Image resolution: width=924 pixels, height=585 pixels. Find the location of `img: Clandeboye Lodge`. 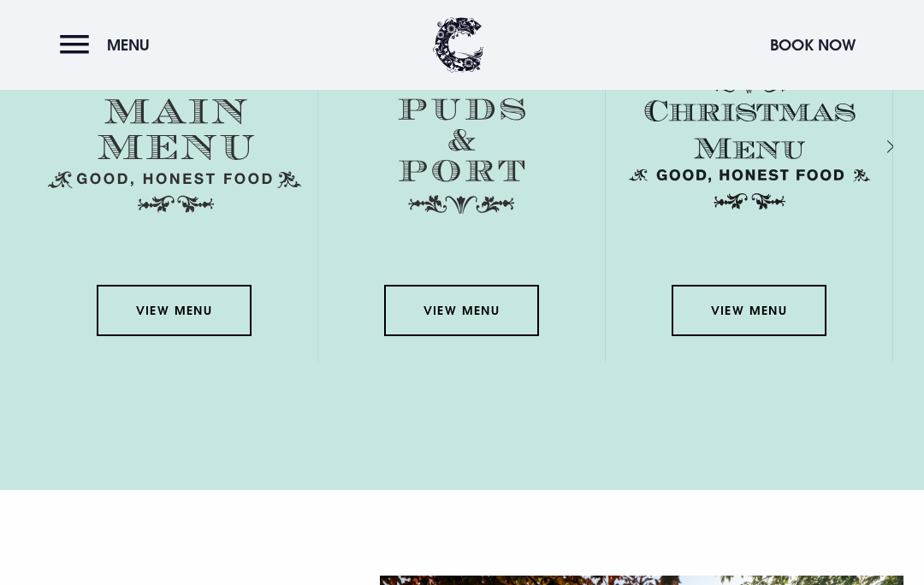

img: Clandeboye Lodge is located at coordinates (458, 44).